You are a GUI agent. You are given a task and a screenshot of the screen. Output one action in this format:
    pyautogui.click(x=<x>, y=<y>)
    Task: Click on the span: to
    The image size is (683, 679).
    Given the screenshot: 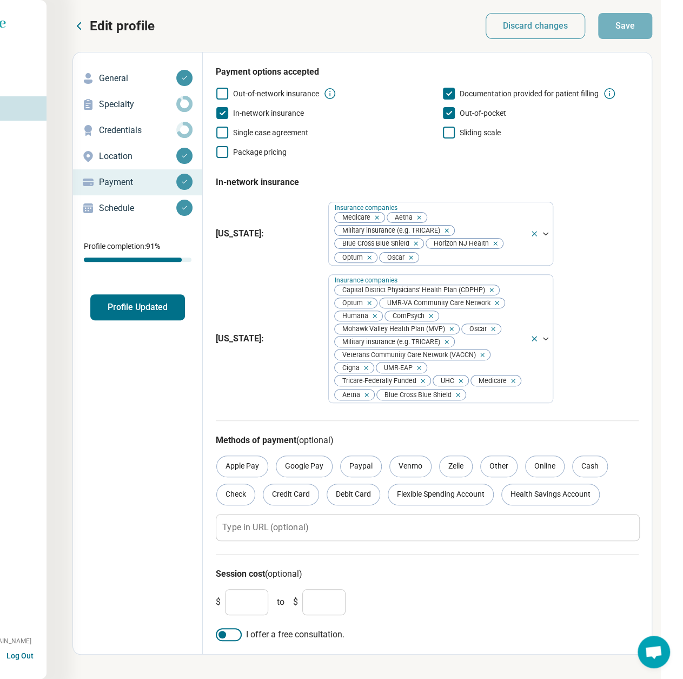 What is the action you would take?
    pyautogui.click(x=281, y=602)
    